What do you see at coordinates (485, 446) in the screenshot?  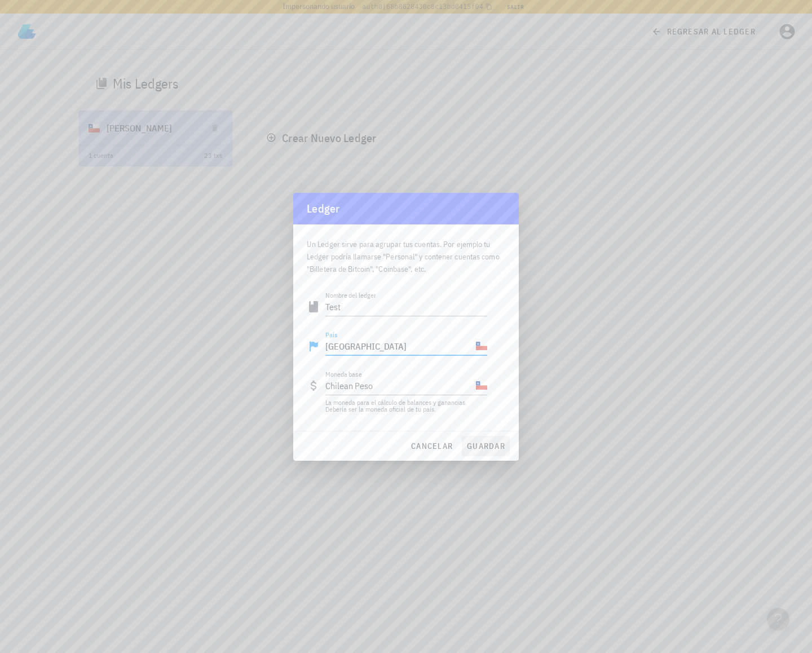 I see `span: guardar` at bounding box center [485, 446].